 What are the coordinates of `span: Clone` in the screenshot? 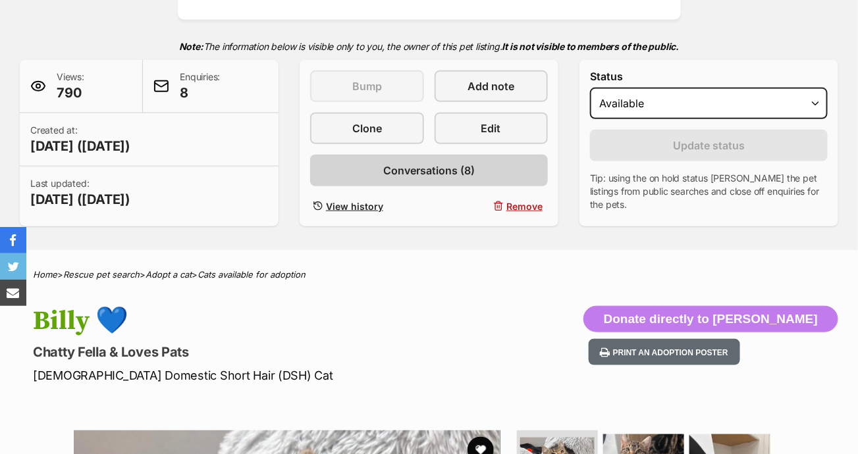 It's located at (367, 128).